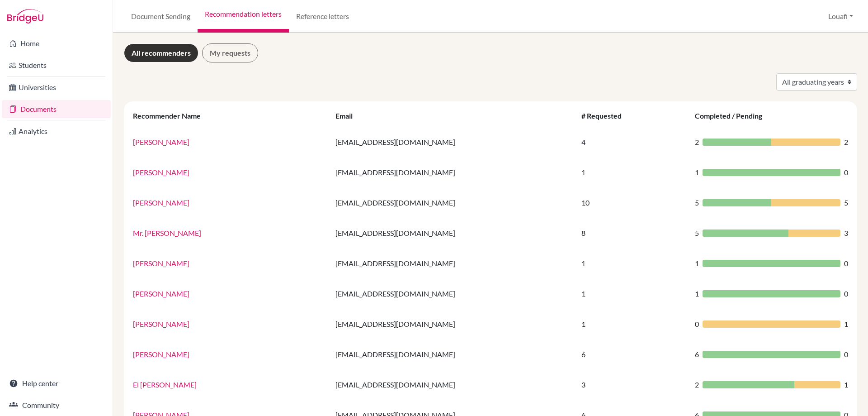 The image size is (868, 416). What do you see at coordinates (56, 44) in the screenshot?
I see `a: Home` at bounding box center [56, 44].